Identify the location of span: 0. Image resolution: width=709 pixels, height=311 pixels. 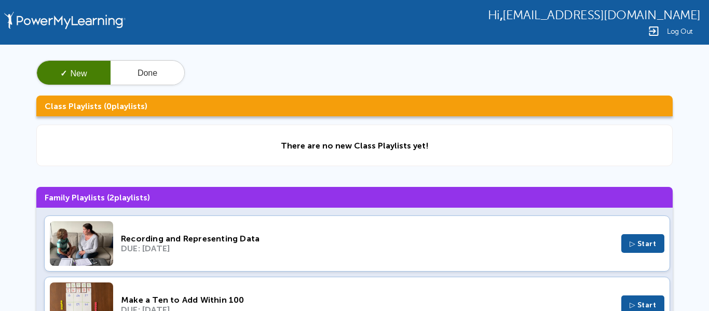
(109, 106).